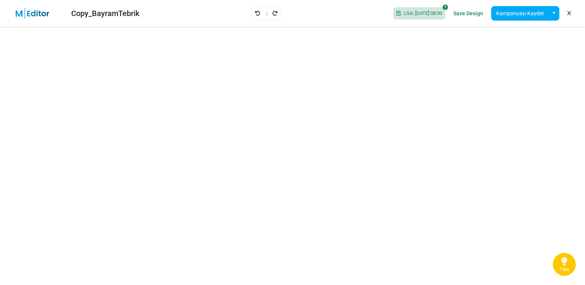 This screenshot has height=285, width=585. I want to click on a: Geri Al, so click(257, 13).